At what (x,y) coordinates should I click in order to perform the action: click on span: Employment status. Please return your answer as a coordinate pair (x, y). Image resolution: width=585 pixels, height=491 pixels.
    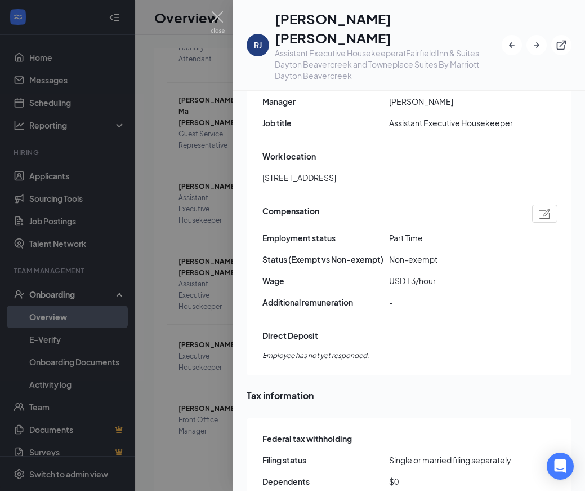
    Looking at the image, I should click on (326, 238).